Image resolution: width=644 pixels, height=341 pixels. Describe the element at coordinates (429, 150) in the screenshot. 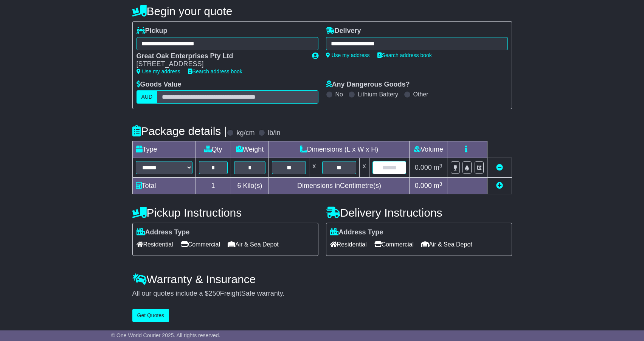

I see `td: Volume` at that location.